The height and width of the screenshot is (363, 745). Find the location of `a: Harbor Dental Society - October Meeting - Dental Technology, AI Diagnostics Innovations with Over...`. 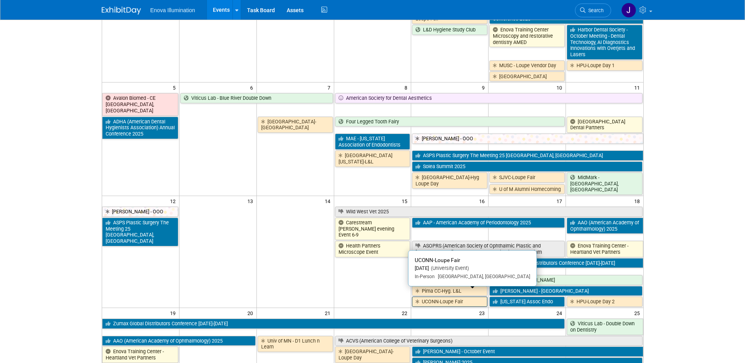

a: Harbor Dental Society - October Meeting - Dental Technology, AI Diagnostics Innovations with Over... is located at coordinates (604, 42).